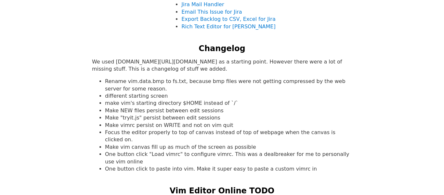  What do you see at coordinates (228, 136) in the screenshot?
I see `li: Focus the editor properly to top of canvas instead of top of webpage when the canvas is clicked on.` at bounding box center [228, 136].